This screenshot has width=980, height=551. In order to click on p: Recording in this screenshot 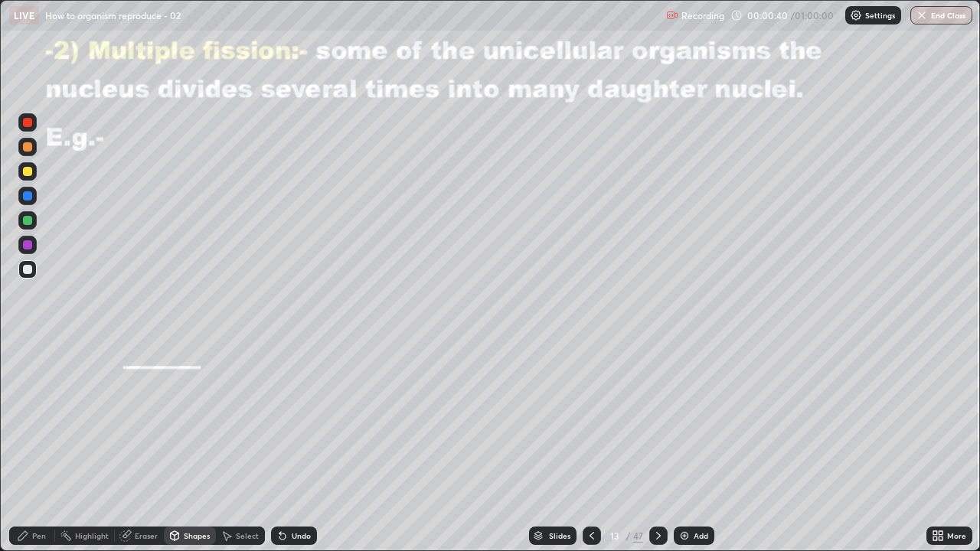, I will do `click(702, 15)`.